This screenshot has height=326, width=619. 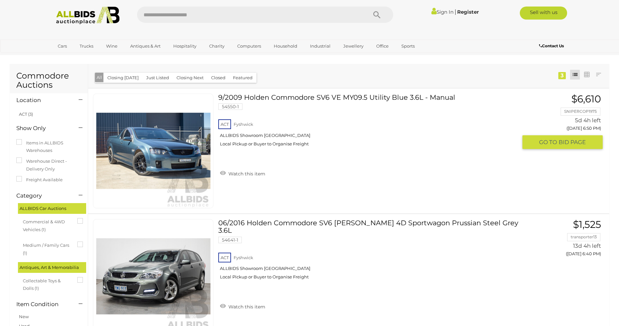 I want to click on span: $1,525, so click(x=587, y=224).